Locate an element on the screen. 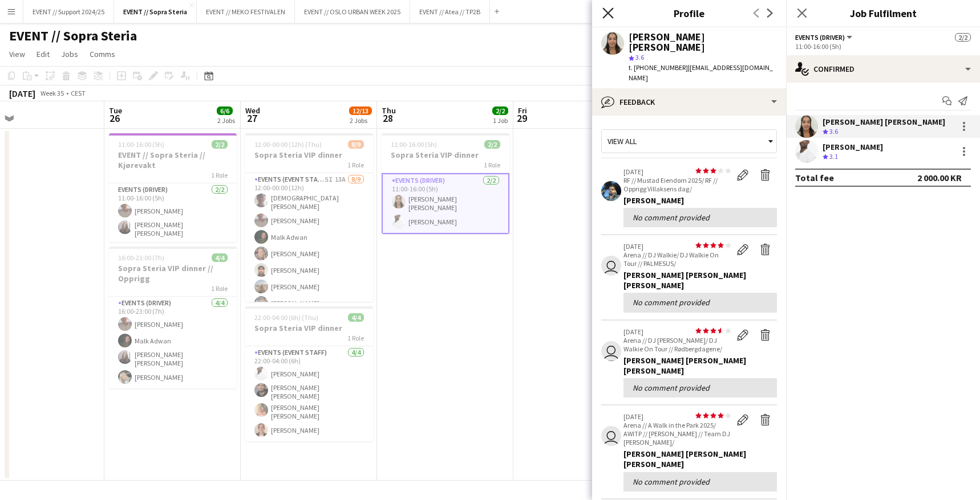  h3: Sopra Steria VIP dinner // Opprigg is located at coordinates (173, 273).